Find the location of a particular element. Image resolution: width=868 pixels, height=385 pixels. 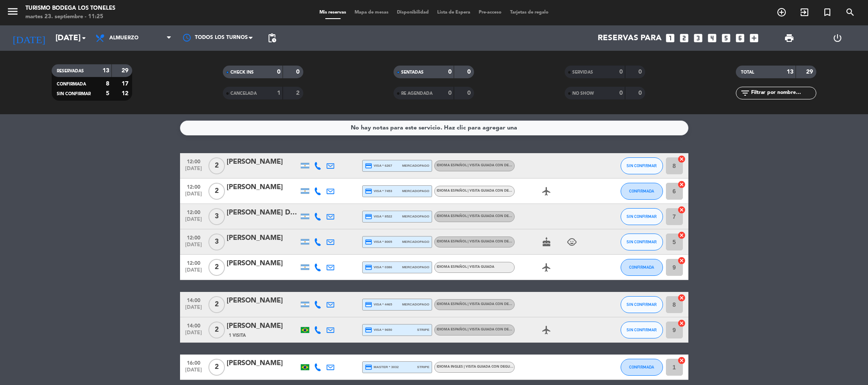

span: TOTAL is located at coordinates (748, 72).